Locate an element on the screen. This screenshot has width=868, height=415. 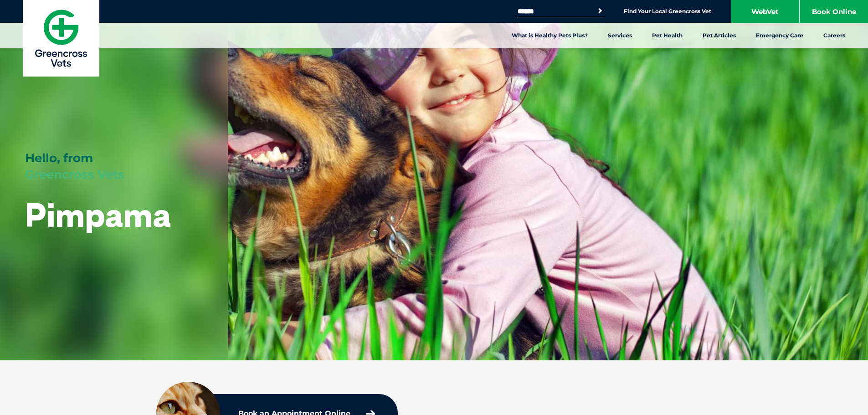
button: Search is located at coordinates (600, 11).